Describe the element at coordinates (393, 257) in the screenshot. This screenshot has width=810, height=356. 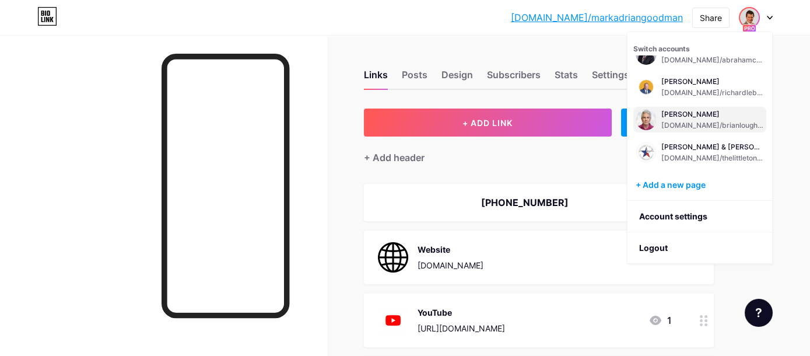
I see `img: Website` at that location.